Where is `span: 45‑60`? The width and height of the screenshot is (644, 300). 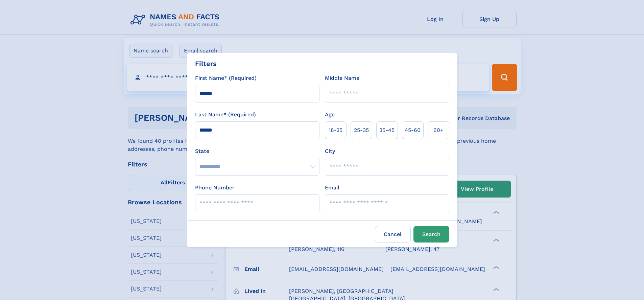
span: 45‑60 is located at coordinates (413, 130).